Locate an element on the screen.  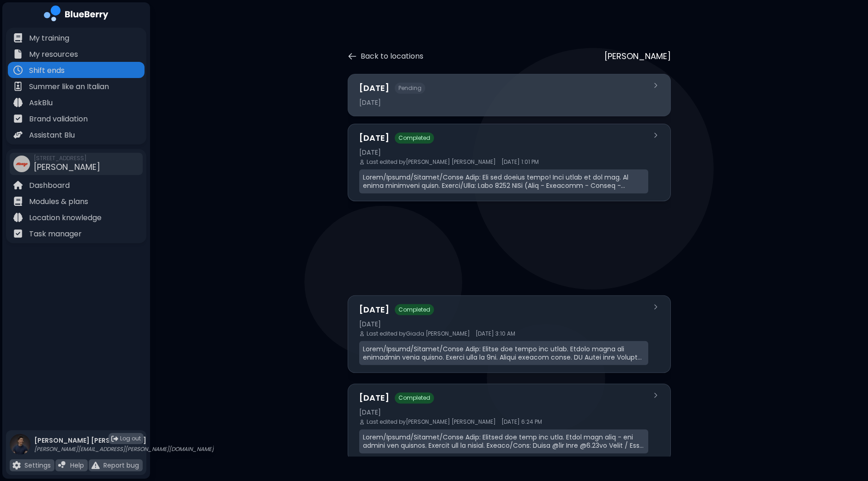
p: AskBlu is located at coordinates (41, 103).